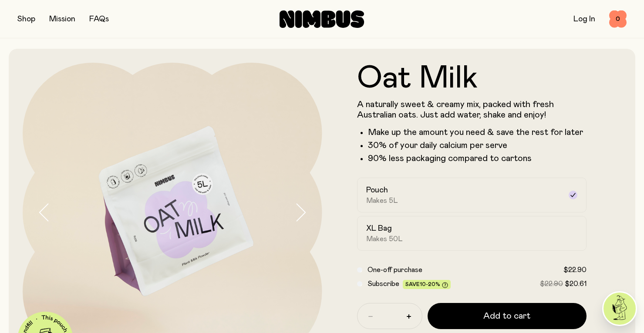 This screenshot has height=333, width=644. Describe the element at coordinates (618, 19) in the screenshot. I see `button: 0` at that location.